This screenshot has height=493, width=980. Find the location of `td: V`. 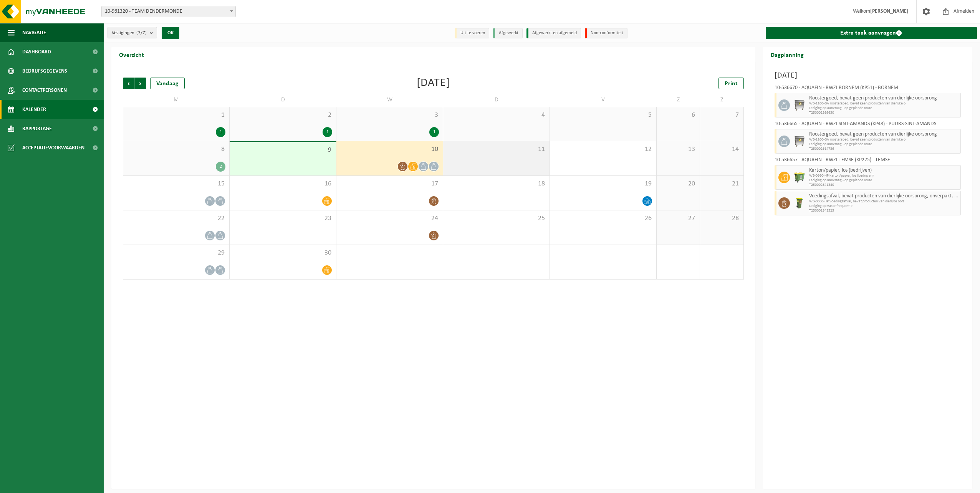

td: V is located at coordinates (603, 100).